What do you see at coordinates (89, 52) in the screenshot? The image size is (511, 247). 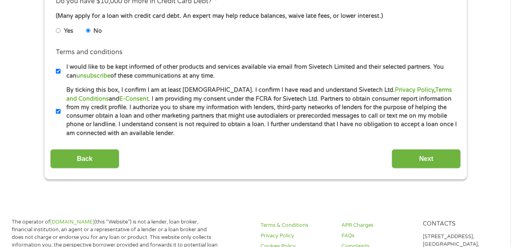 I see `label: Terms and conditions` at bounding box center [89, 52].